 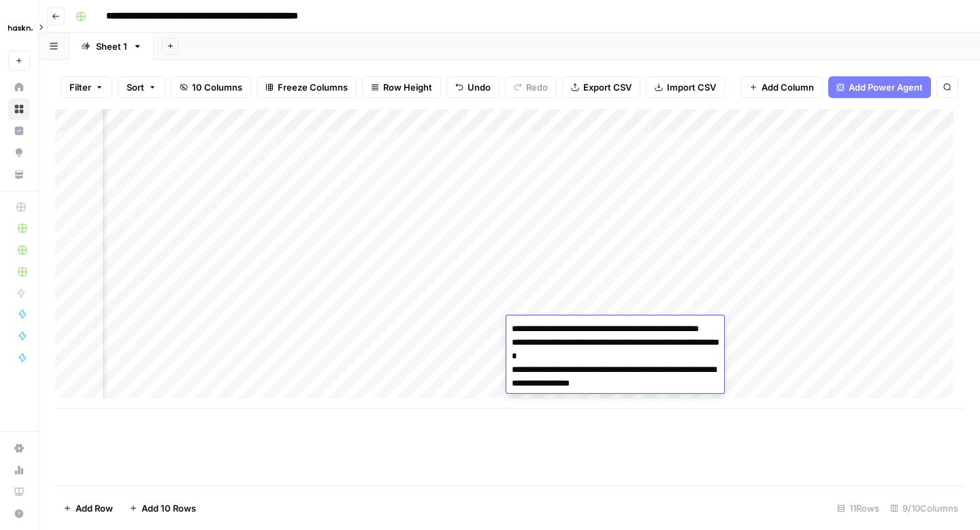 What do you see at coordinates (86, 87) in the screenshot?
I see `button: Filter` at bounding box center [86, 87].